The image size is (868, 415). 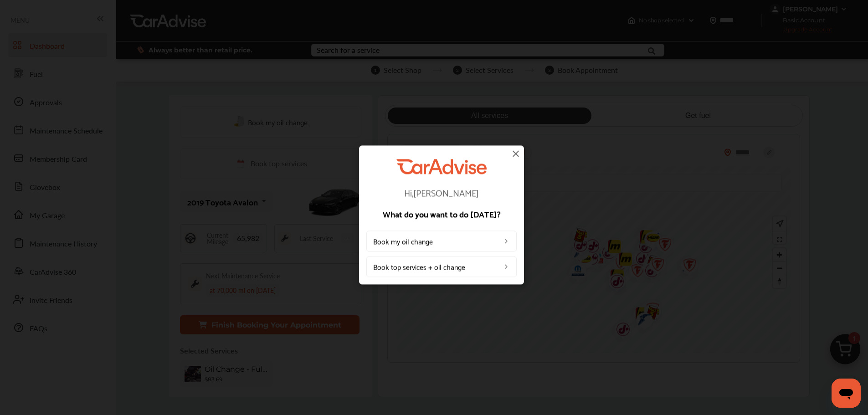 What do you see at coordinates (441, 166) in the screenshot?
I see `img: CarAdvise Logo` at bounding box center [441, 166].